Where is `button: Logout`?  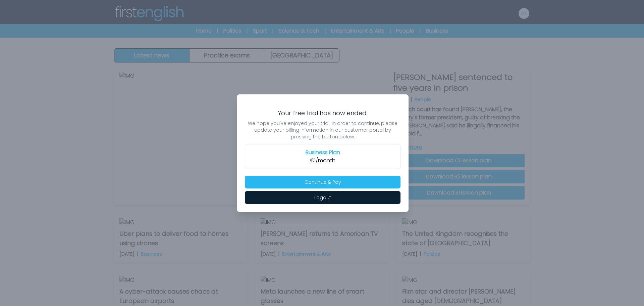 button: Logout is located at coordinates (323, 198).